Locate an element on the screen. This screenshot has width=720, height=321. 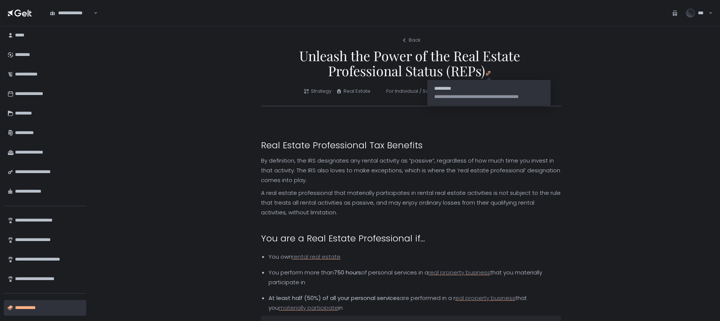
button: Back is located at coordinates (411, 40).